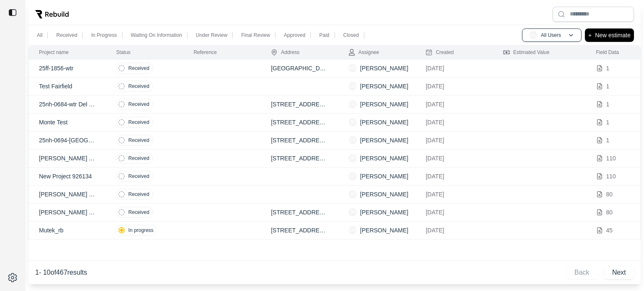 This screenshot has height=291, width=644. I want to click on p: Approved, so click(294, 35).